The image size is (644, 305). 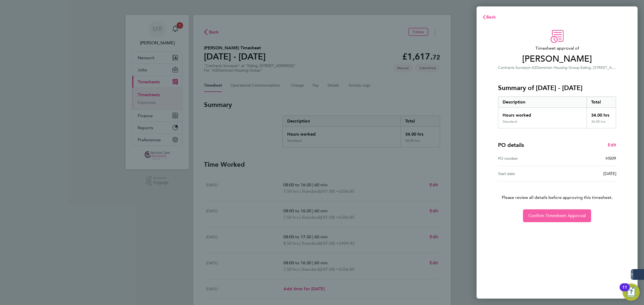 I want to click on span: Back, so click(x=491, y=17).